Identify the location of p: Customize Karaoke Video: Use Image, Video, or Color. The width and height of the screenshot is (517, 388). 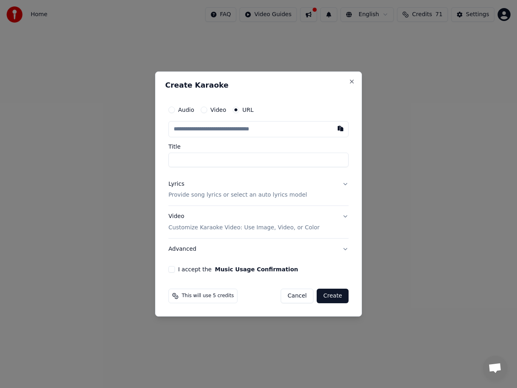
(244, 228).